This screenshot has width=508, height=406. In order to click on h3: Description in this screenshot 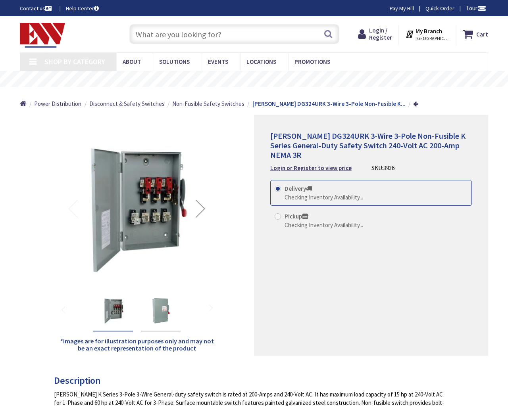, I will do `click(251, 381)`.